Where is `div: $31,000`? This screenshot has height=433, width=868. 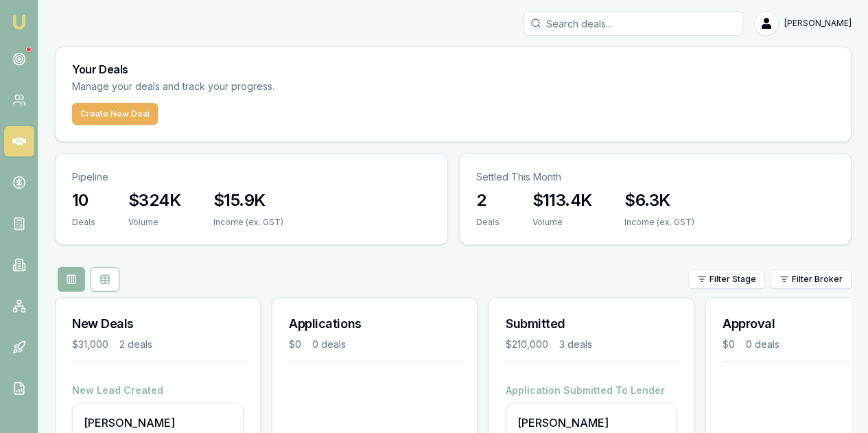
div: $31,000 is located at coordinates (90, 345).